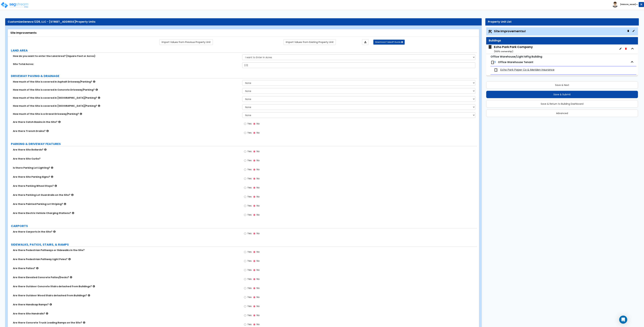 This screenshot has height=327, width=644. Describe the element at coordinates (495, 62) in the screenshot. I see `span: 1` at that location.